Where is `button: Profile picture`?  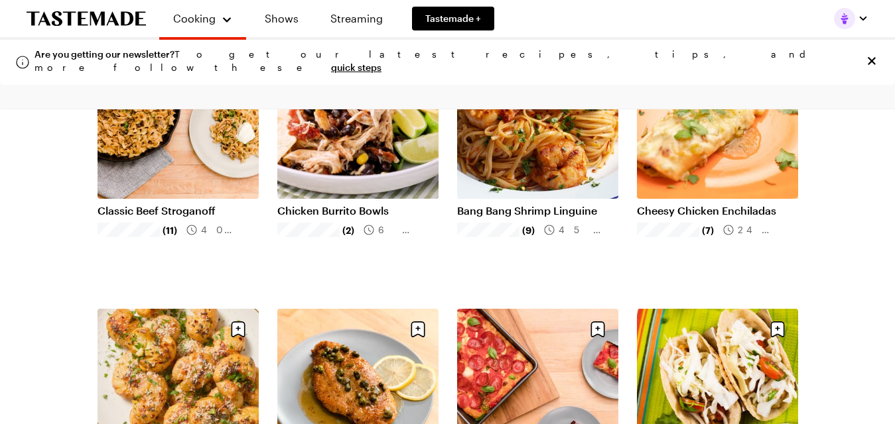
button: Profile picture is located at coordinates (851, 19).